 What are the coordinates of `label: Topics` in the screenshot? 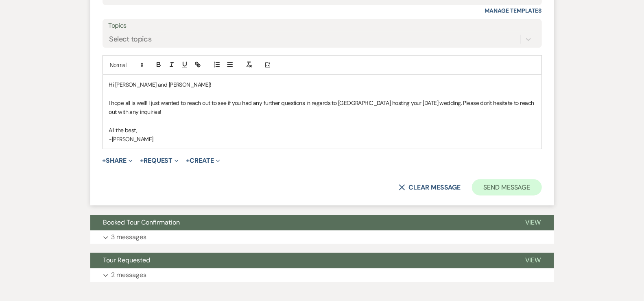 It's located at (322, 26).